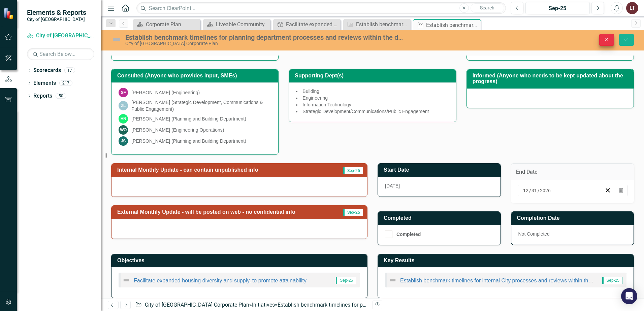  Describe the element at coordinates (572, 235) in the screenshot. I see `div: Not Completed` at that location.